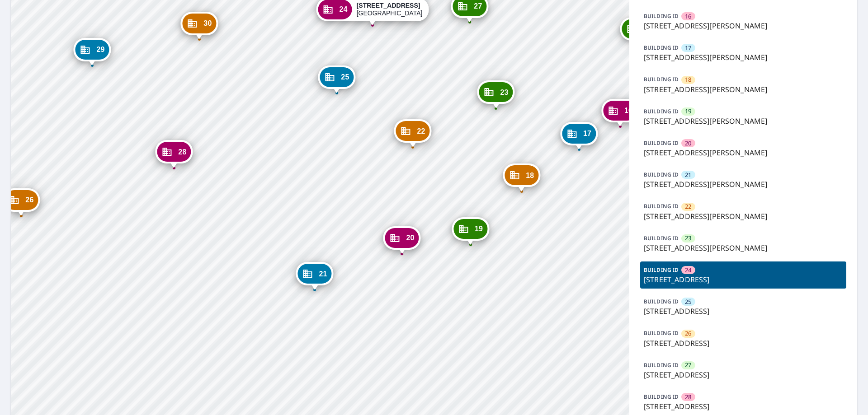  Describe the element at coordinates (199, 26) in the screenshot. I see `div: Dropped pin, building 30, Commercial property, 1230 E Alisal St Salinas, CA 93905` at that location.